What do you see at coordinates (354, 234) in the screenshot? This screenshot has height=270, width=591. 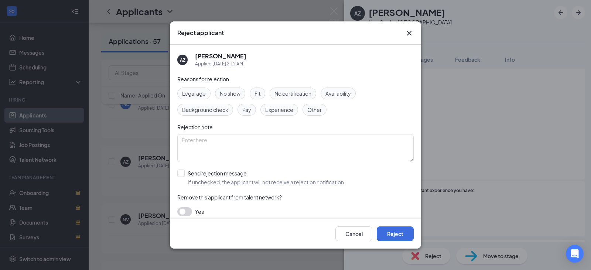 I see `button: Cancel` at bounding box center [354, 234].